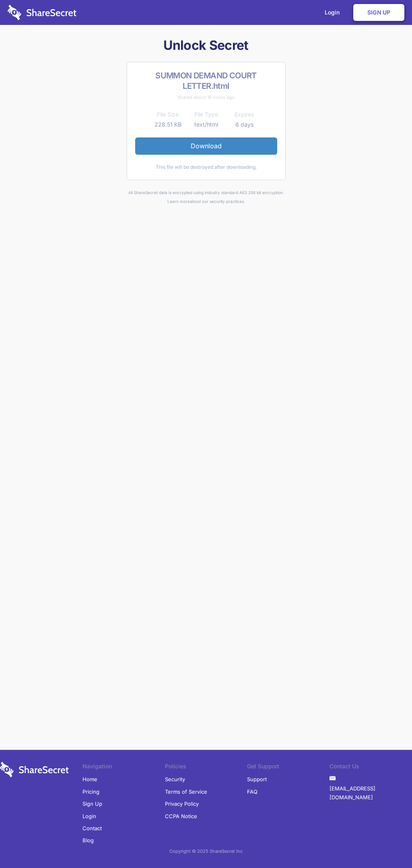  I want to click on a: Login, so click(89, 816).